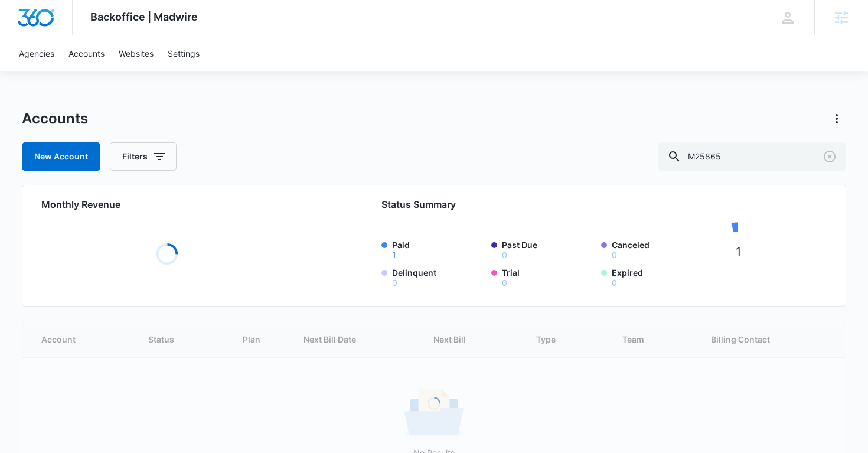  Describe the element at coordinates (548, 277) in the screenshot. I see `label: Trial` at that location.